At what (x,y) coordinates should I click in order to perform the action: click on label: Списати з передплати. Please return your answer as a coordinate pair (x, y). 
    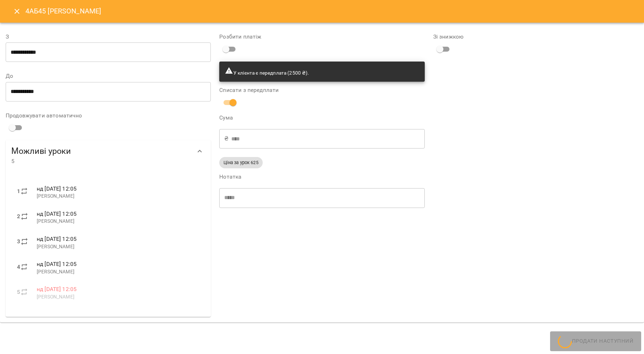
    Looking at the image, I should click on (322, 90).